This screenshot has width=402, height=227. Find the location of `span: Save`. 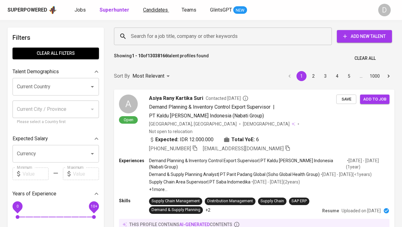

span: Save is located at coordinates (346, 99).